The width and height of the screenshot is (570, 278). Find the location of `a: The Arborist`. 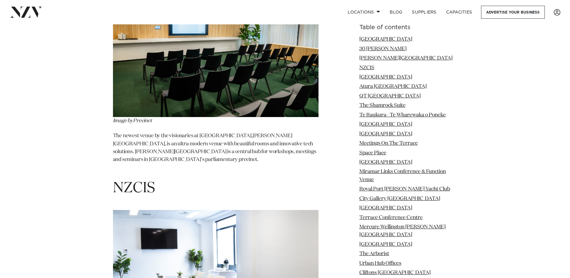

a: The Arborist is located at coordinates (374, 253).